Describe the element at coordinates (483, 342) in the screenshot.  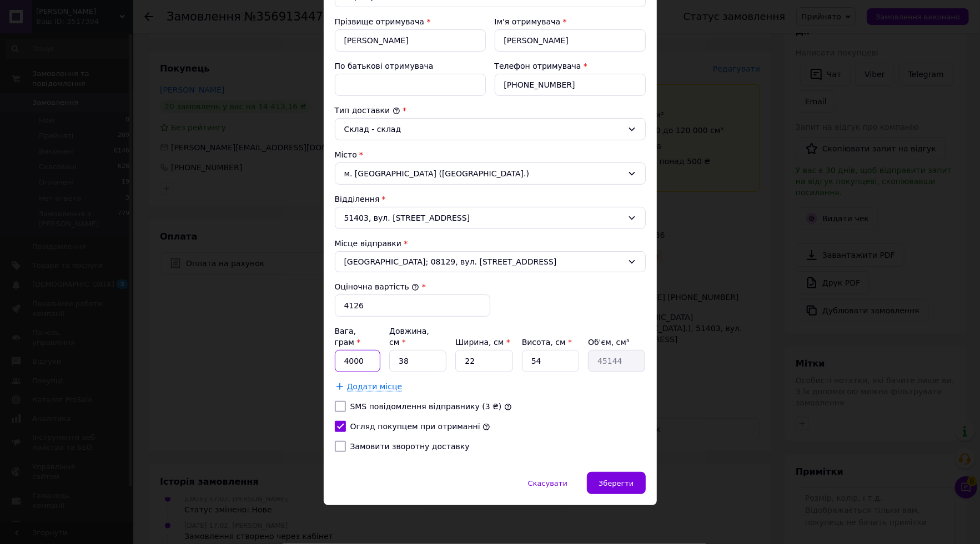
I see `label: Ширина, см` at that location.